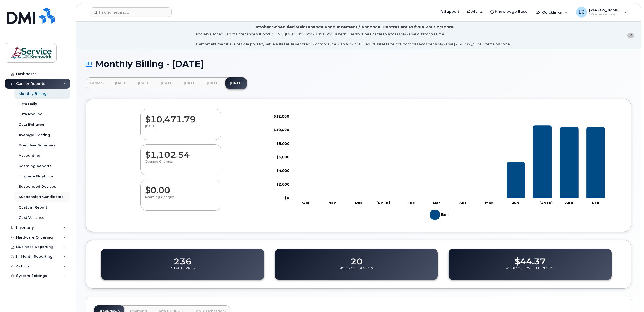 The image size is (644, 312). What do you see at coordinates (181, 152) in the screenshot?
I see `dd: $1,102.54` at bounding box center [181, 152].